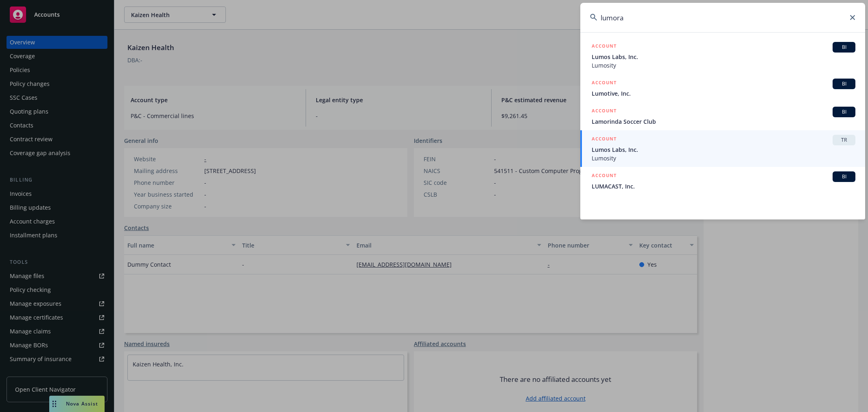 Image resolution: width=868 pixels, height=412 pixels. Describe the element at coordinates (724, 186) in the screenshot. I see `span: LUMACAST, Inc.` at that location.